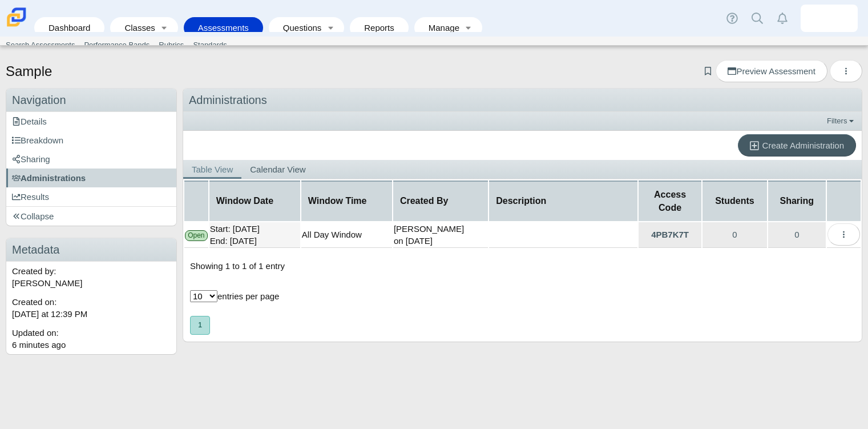 This screenshot has height=429, width=868. What do you see at coordinates (223, 27) in the screenshot?
I see `a: Assessments` at bounding box center [223, 27].